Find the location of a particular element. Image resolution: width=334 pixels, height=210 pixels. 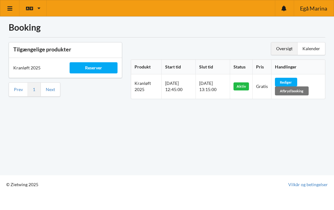

div: Reserver is located at coordinates (93, 68).